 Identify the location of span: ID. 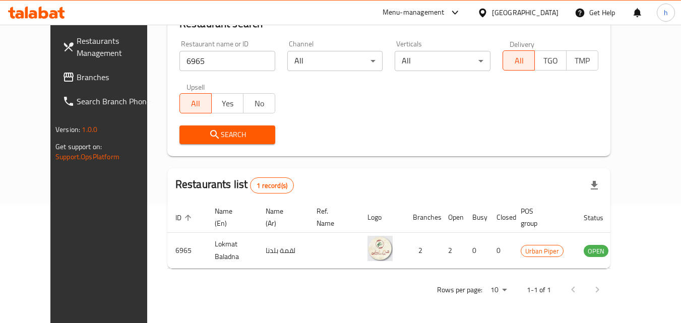
(185, 218).